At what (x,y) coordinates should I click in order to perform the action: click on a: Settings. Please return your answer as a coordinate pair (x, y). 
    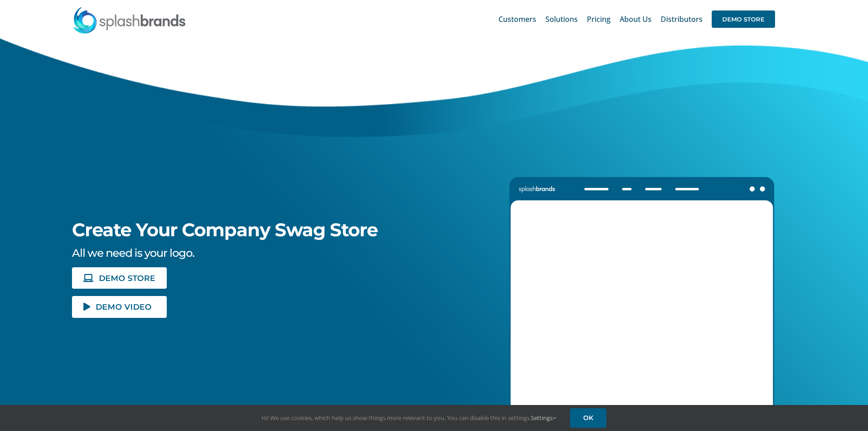
    Looking at the image, I should click on (543, 417).